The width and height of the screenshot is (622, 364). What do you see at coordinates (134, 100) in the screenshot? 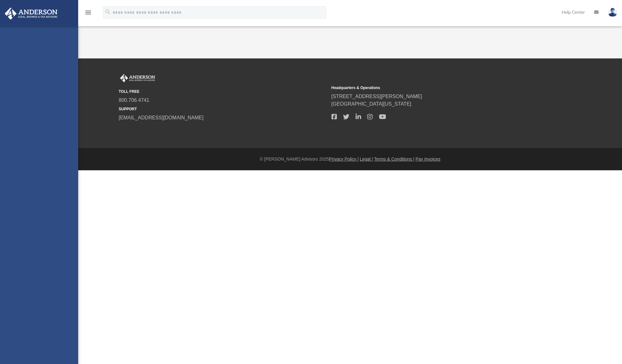
I see `a: 800.706.4741` at bounding box center [134, 100].